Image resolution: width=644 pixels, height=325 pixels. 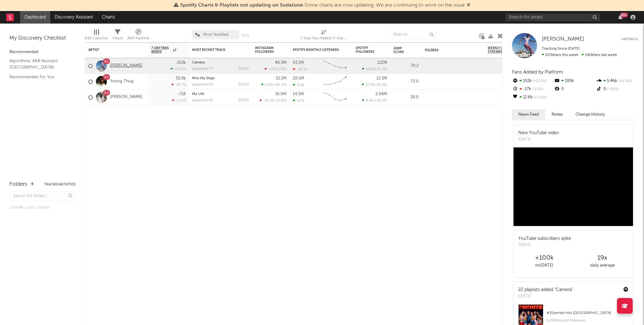 I want to click on div: 7-Day Fans Added (7-Day Fans Added), so click(x=324, y=38).